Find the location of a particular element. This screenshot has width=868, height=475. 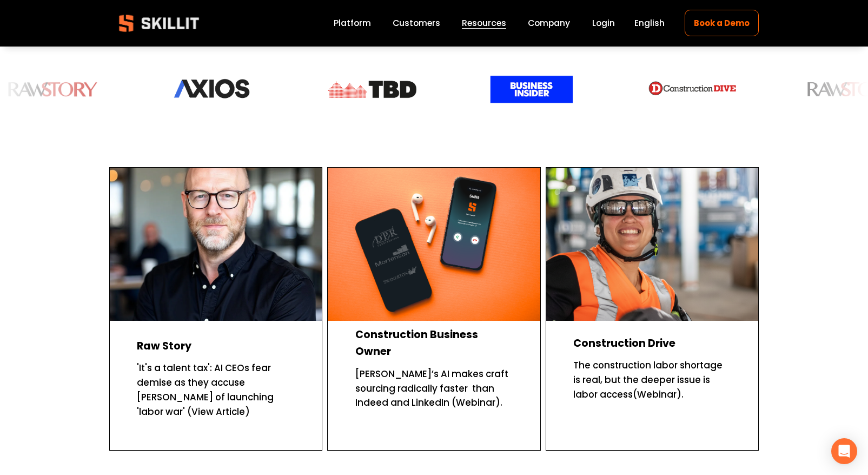

span: The construction labor shortage is real, but the deeper issue is labor access is located at coordinates (649, 380).